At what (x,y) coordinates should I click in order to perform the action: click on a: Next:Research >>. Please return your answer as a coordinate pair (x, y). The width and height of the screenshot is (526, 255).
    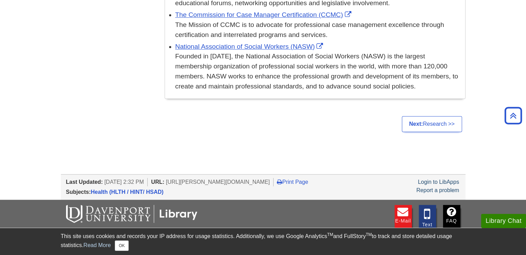
    Looking at the image, I should click on (432, 124).